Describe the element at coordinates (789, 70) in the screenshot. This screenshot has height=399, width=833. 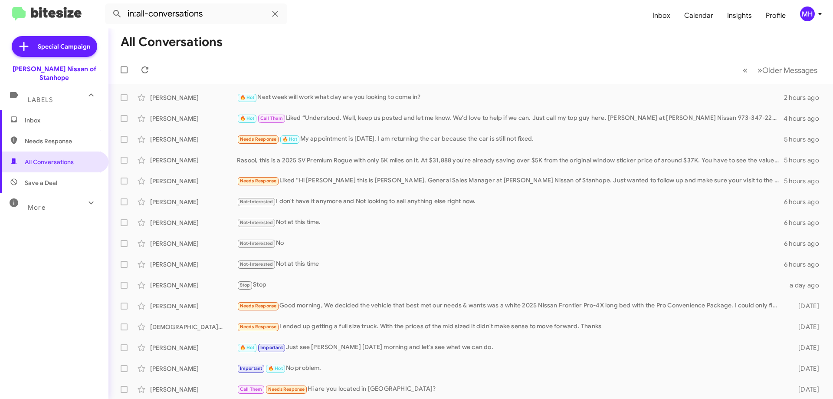
I see `span: Older Messages` at that location.